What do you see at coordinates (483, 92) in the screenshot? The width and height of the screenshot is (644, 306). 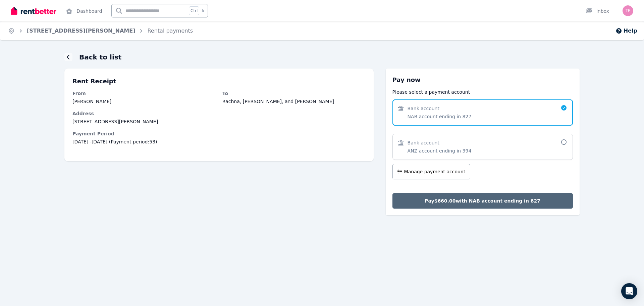 I see `p: Please select a payment account` at bounding box center [483, 92].